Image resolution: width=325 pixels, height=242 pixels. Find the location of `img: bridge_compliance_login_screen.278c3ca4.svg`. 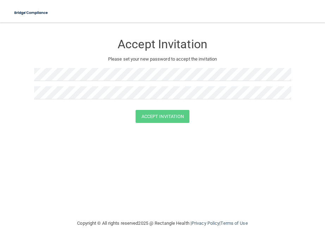

img: bridge_compliance_login_screen.278c3ca4.svg is located at coordinates (31, 13).